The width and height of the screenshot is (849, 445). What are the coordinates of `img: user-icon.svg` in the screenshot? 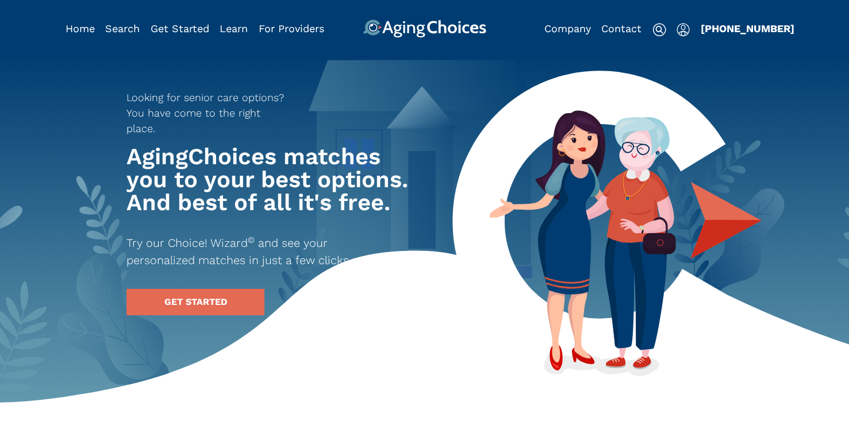 It's located at (683, 30).